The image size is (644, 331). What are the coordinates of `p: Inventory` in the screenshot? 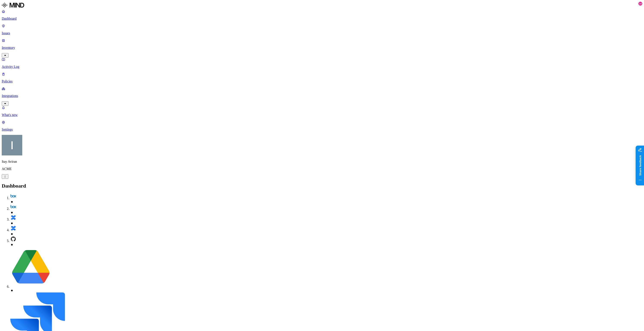 It's located at (322, 48).